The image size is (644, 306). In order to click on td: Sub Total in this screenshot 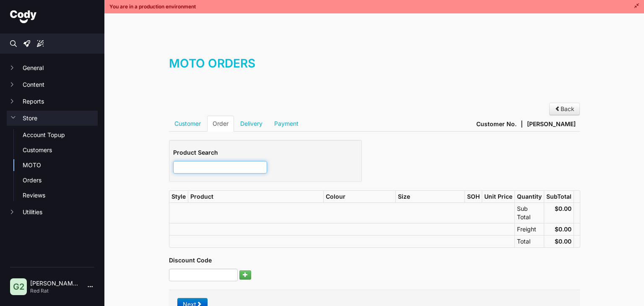, I will do `click(529, 213)`.